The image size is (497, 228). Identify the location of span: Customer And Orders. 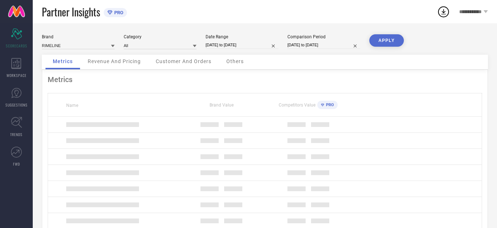
(183, 61).